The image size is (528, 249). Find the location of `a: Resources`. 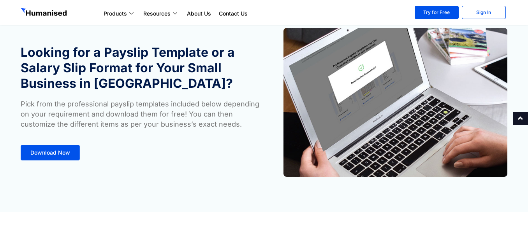

a: Resources is located at coordinates (161, 14).